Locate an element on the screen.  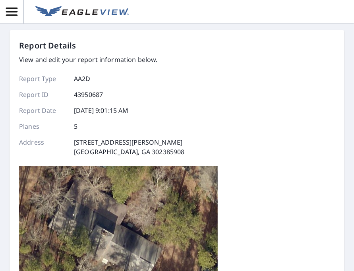
p: View and edit your report information below. is located at coordinates (102, 60).